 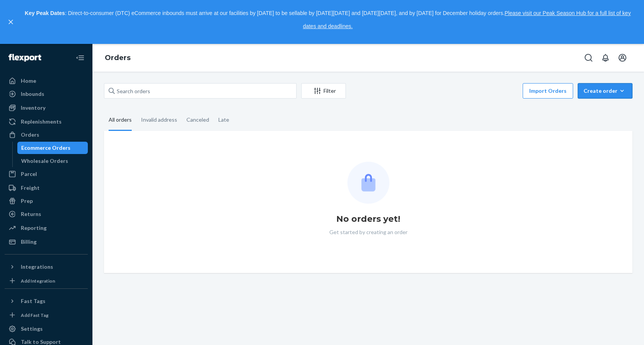 What do you see at coordinates (200, 91) in the screenshot?
I see `input: Search orders` at bounding box center [200, 91].